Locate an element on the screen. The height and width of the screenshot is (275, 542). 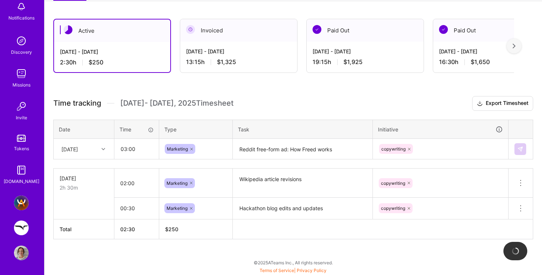
img: guide book is located at coordinates (21, 170).